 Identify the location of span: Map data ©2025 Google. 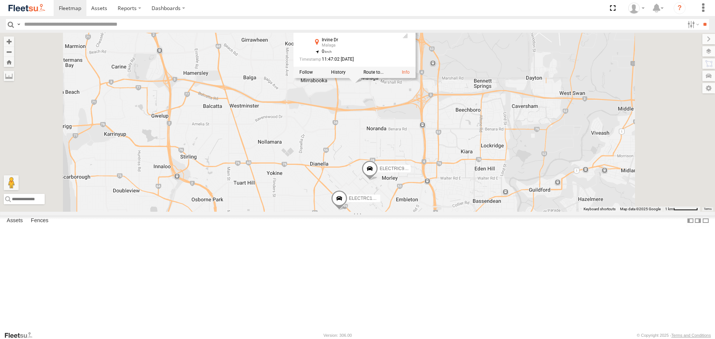
(640, 209).